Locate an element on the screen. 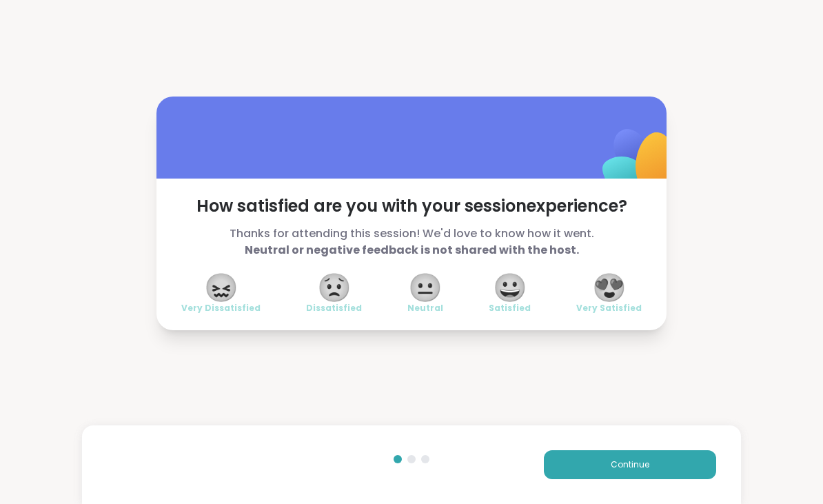 Image resolution: width=823 pixels, height=504 pixels. span: Neutral is located at coordinates (425, 308).